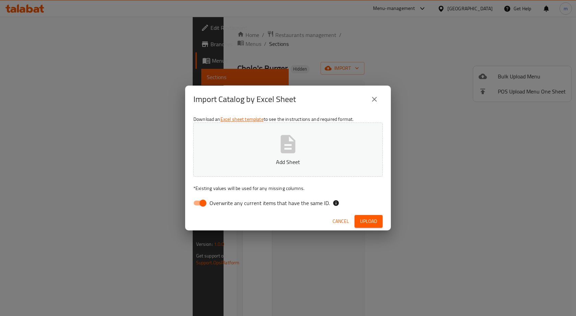 Image resolution: width=576 pixels, height=316 pixels. Describe the element at coordinates (341, 221) in the screenshot. I see `span: Cancel` at that location.